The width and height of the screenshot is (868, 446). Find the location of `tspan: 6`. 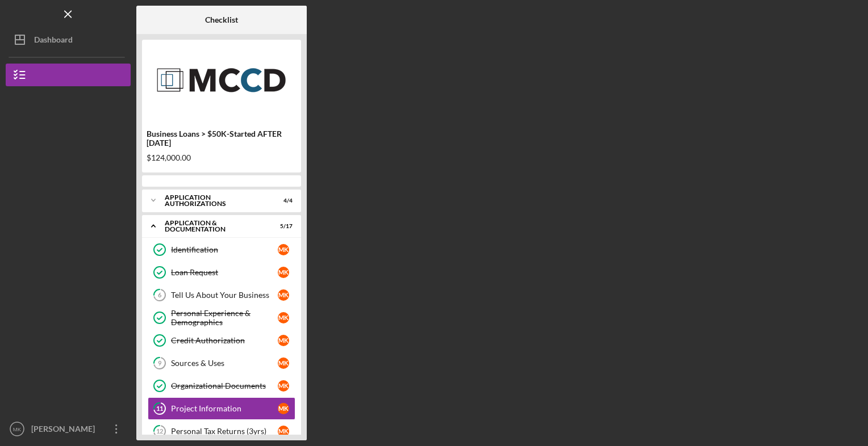

tspan: 6 is located at coordinates (160, 295).